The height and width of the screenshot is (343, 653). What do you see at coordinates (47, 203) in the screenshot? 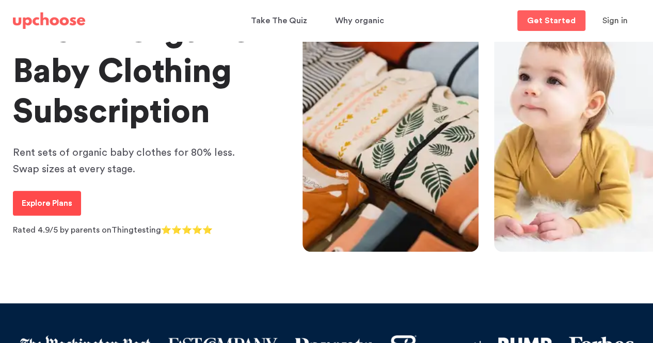
I see `a: Explore Plans` at bounding box center [47, 203].